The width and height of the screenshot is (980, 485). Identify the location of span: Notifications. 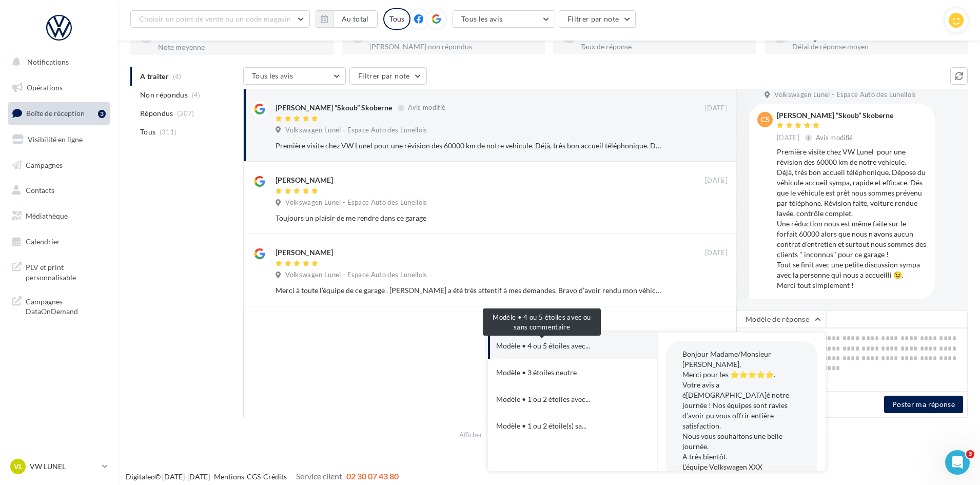
(48, 62).